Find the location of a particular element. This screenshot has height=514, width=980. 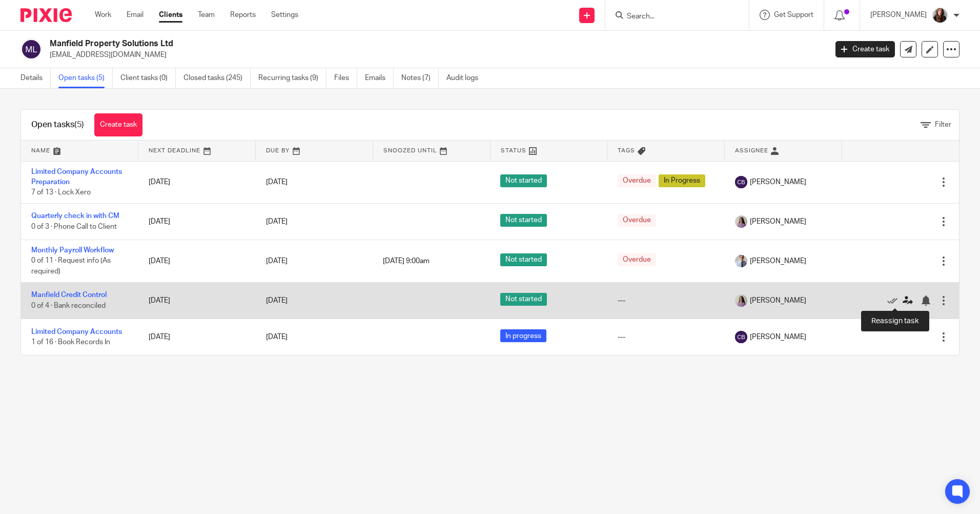

a: Audit logs is located at coordinates (466, 78).